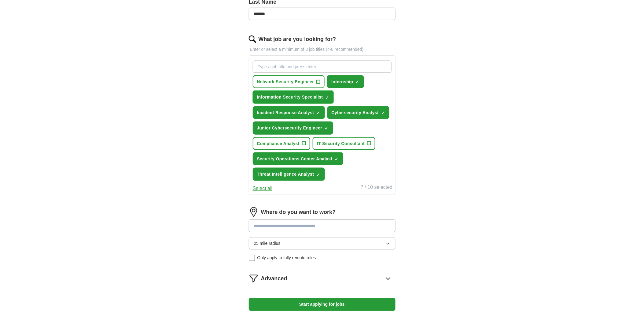 Image resolution: width=644 pixels, height=314 pixels. I want to click on button: IT Security Consultant, so click(344, 143).